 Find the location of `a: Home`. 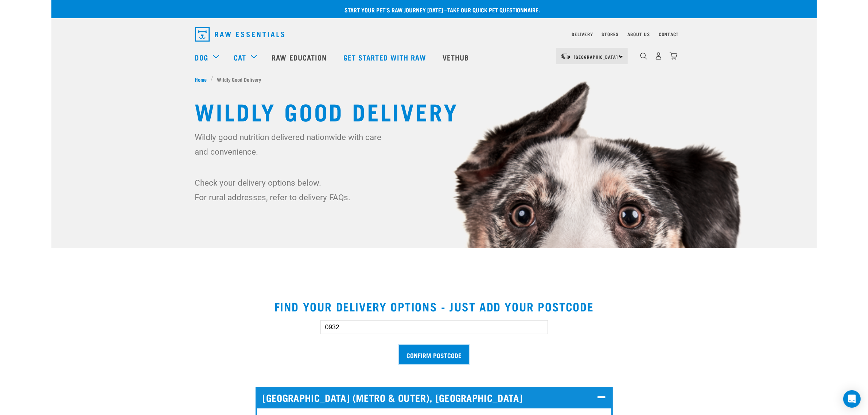

a: Home is located at coordinates (203, 79).